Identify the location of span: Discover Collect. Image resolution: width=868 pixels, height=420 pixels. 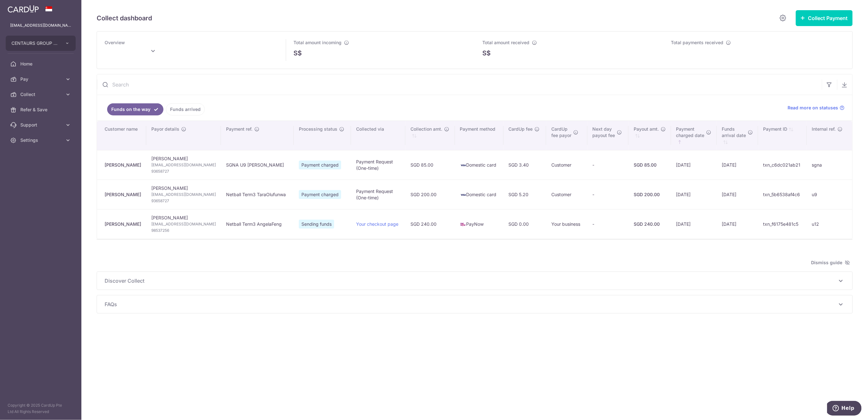
(471, 280).